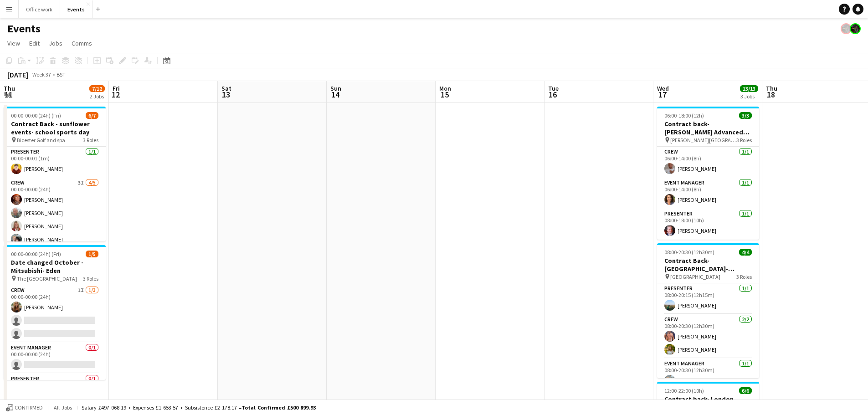 The width and height of the screenshot is (868, 415). Describe the element at coordinates (553, 88) in the screenshot. I see `span: Tue` at that location.